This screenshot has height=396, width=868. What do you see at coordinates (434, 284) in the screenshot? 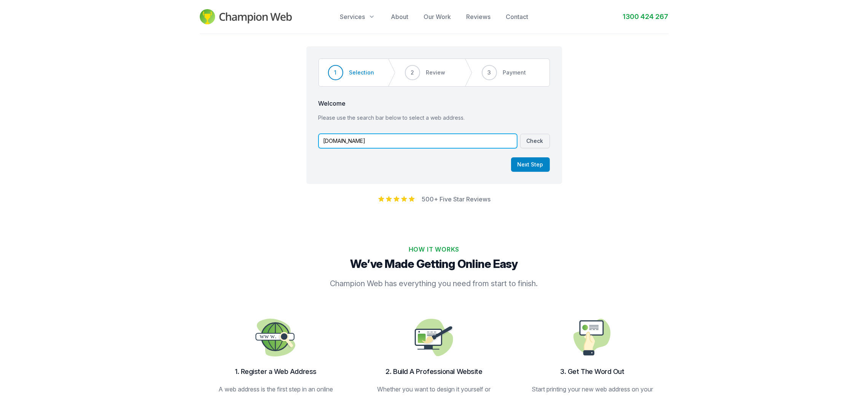
I see `p: Champion Web has everything you need from start to finish.` at bounding box center [434, 284].